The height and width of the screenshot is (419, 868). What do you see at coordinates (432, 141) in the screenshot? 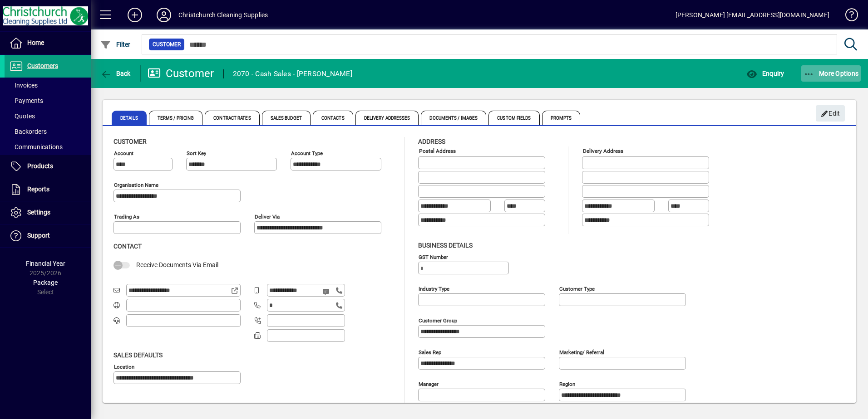
I see `span: Address` at bounding box center [432, 141].